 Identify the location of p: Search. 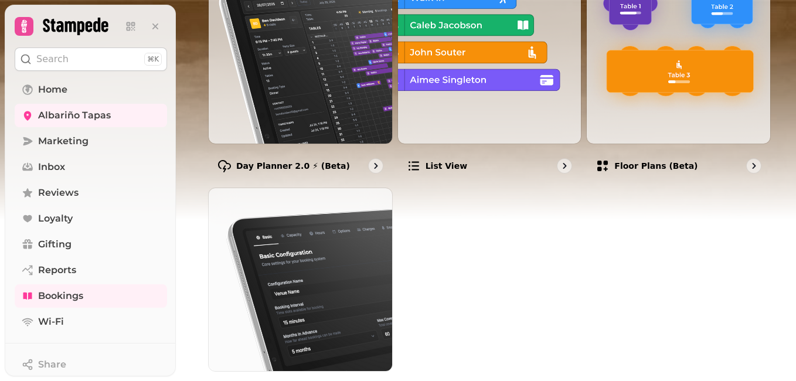
(52, 59).